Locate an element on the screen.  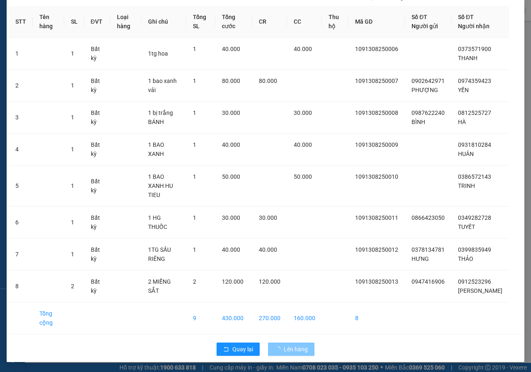
span: 0974359423 is located at coordinates (475, 81).